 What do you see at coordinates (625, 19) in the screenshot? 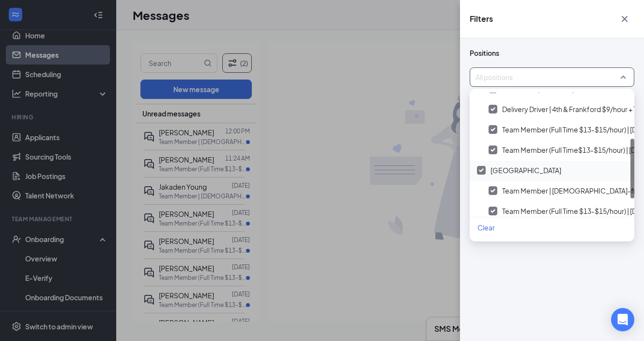
I see `svg: Cross` at bounding box center [625, 19].